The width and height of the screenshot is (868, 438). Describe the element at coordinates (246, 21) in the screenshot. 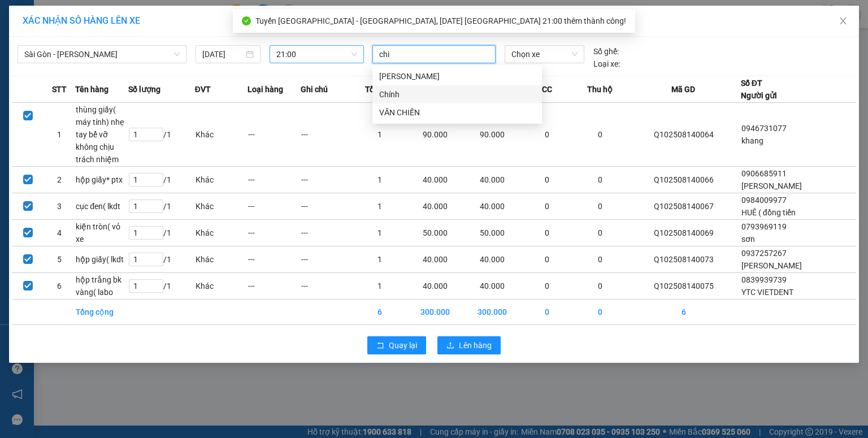

I see `span: check-circle` at that location.